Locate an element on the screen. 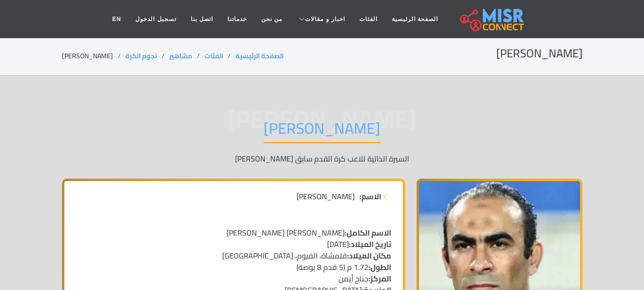 The width and height of the screenshot is (644, 290). a: مشاهير is located at coordinates (181, 56).